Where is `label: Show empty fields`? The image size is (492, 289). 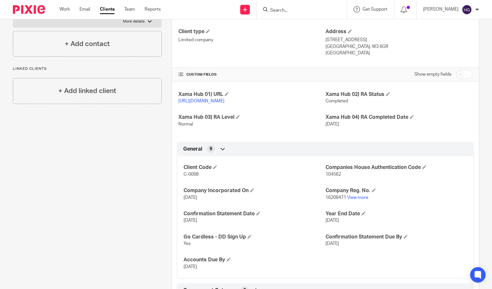 label: Show empty fields is located at coordinates (433, 74).